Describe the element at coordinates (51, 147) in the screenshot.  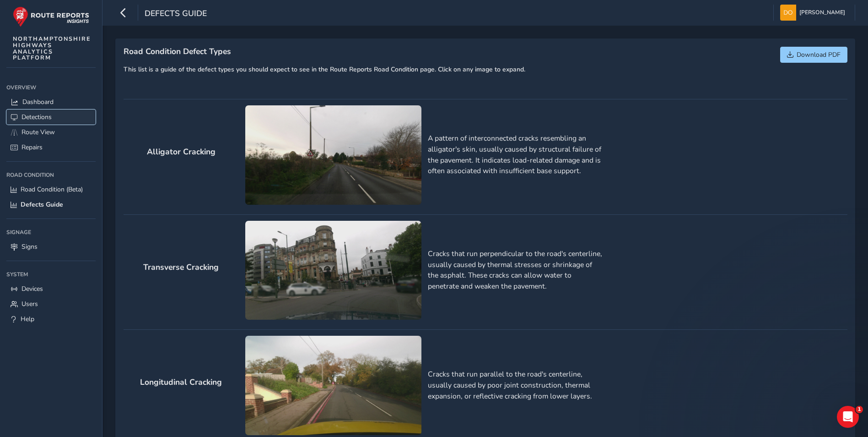
I see `a: Repairs` at that location.